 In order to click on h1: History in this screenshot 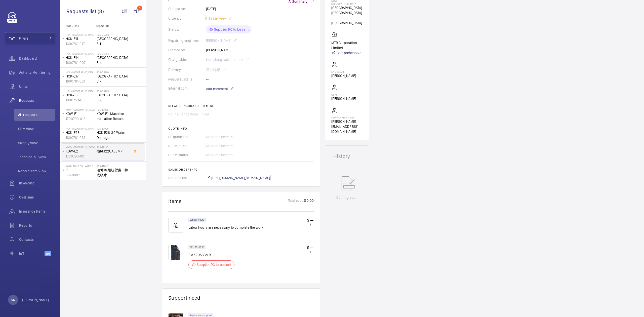, I will do `click(347, 157)`.